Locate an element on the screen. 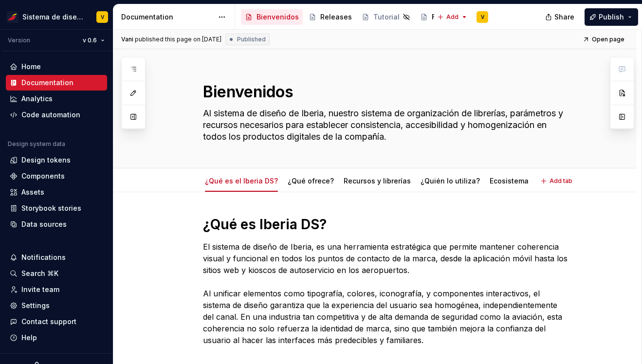  div: Settings is located at coordinates (36, 306).